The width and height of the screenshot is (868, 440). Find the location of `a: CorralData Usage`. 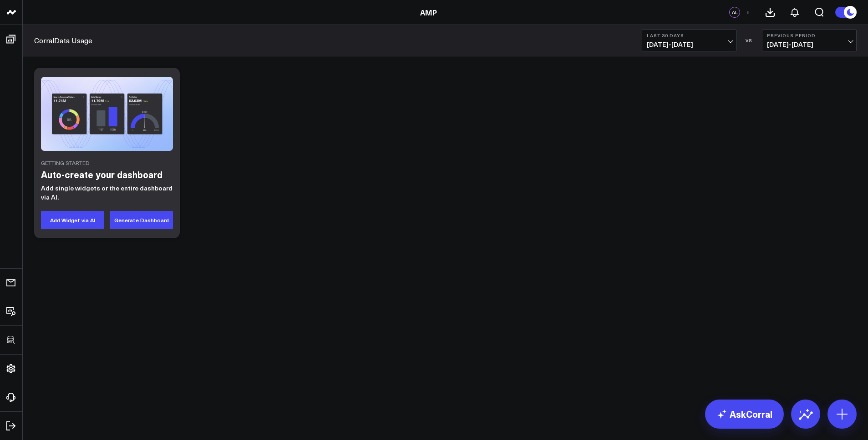

a: CorralData Usage is located at coordinates (63, 41).